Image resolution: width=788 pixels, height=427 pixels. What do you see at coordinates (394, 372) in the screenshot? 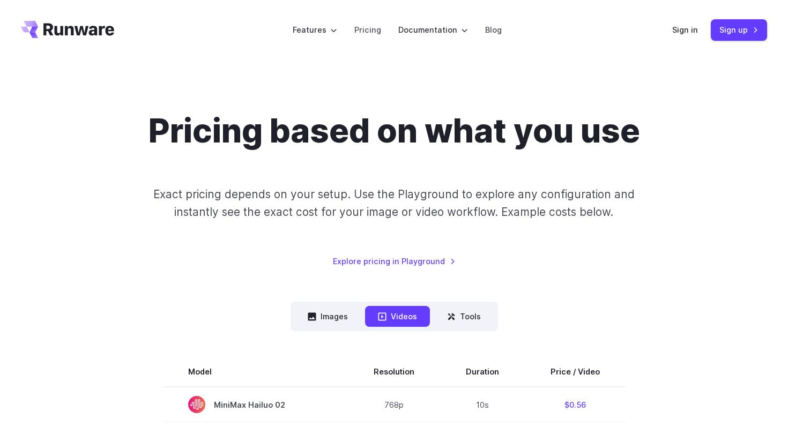
I see `th: Resolution` at bounding box center [394, 372].